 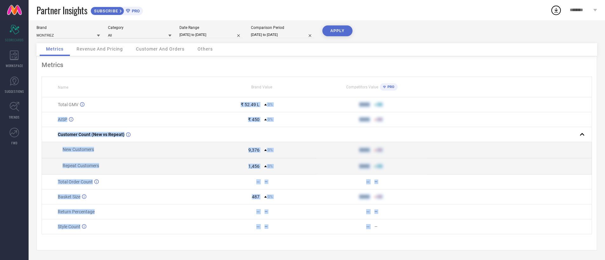 I want to click on span: Others, so click(x=205, y=49).